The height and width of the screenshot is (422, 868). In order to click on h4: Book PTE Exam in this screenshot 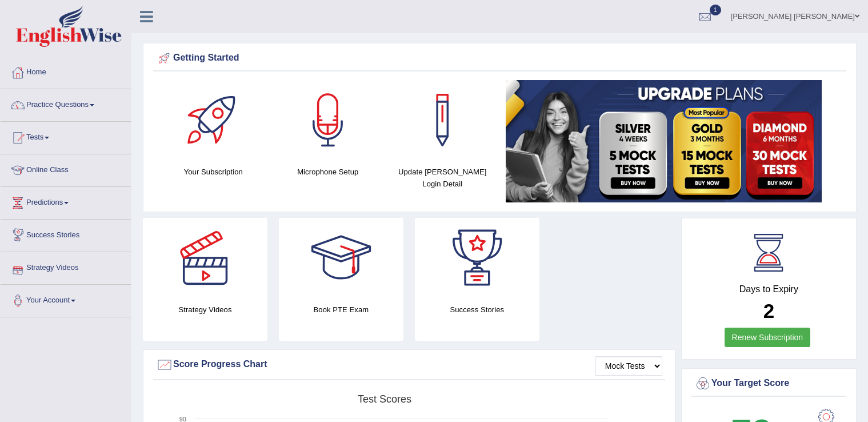, I will do `click(341, 310)`.